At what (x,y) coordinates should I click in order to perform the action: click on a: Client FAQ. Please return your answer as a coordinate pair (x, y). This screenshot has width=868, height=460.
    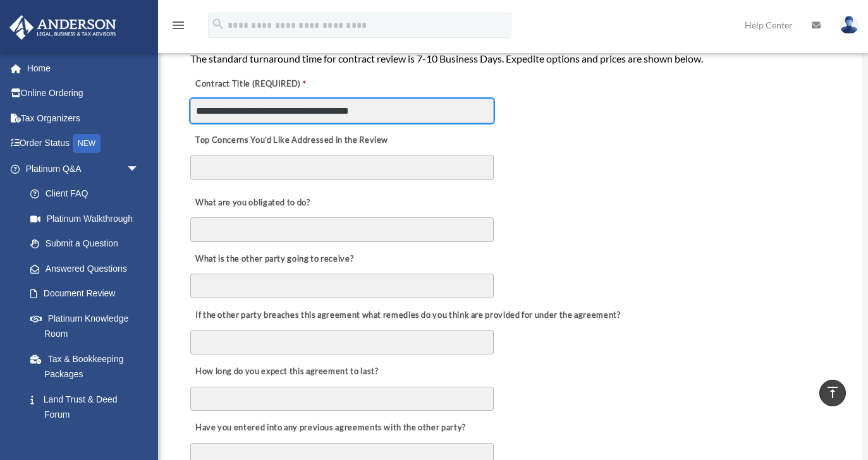
    Looking at the image, I should click on (88, 194).